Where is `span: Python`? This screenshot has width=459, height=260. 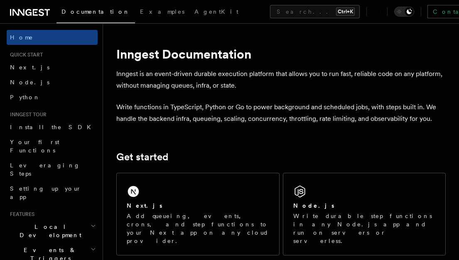
span: Python is located at coordinates (25, 97).